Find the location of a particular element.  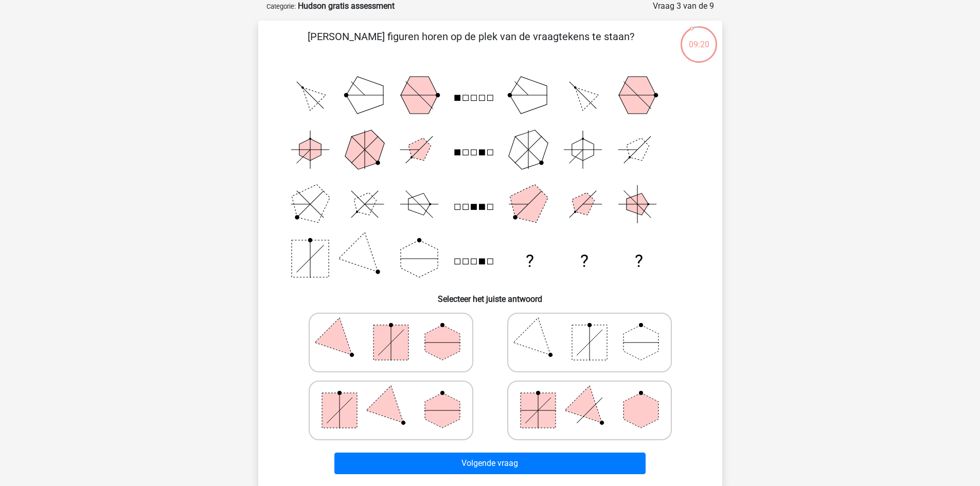

button: Volgende vraag is located at coordinates (490, 463).